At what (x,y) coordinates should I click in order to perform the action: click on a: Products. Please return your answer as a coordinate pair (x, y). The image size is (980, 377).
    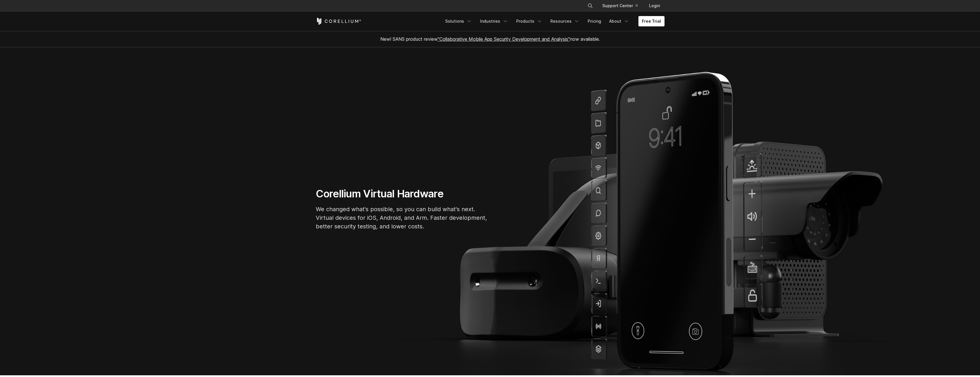
    Looking at the image, I should click on (529, 21).